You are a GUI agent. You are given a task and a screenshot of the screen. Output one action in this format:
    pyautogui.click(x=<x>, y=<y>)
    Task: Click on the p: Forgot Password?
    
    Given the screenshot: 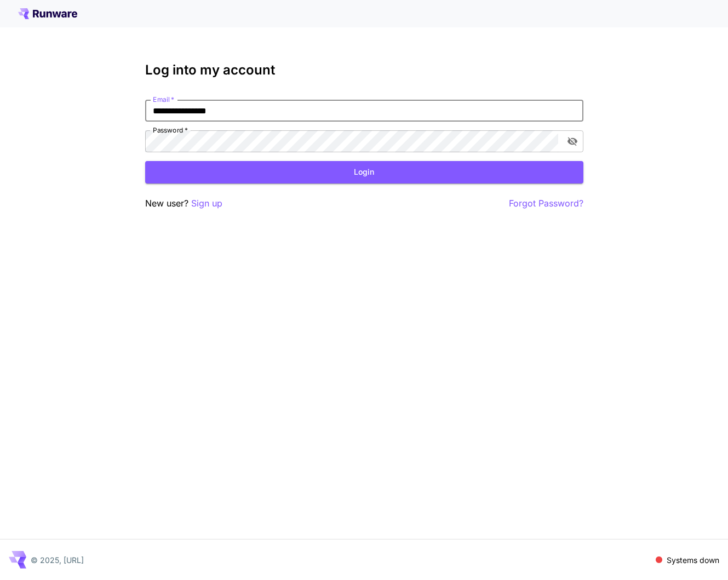 What is the action you would take?
    pyautogui.click(x=546, y=203)
    